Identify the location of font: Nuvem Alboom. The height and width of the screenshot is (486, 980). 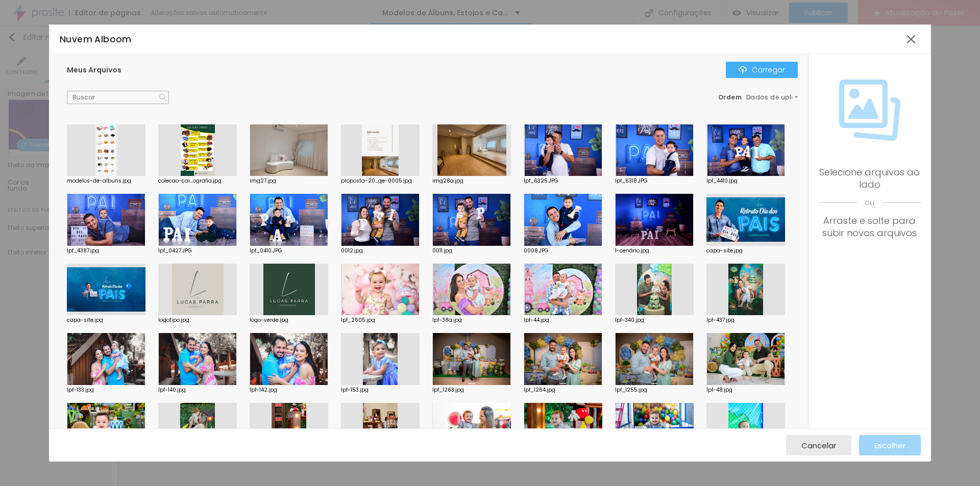
(95, 40).